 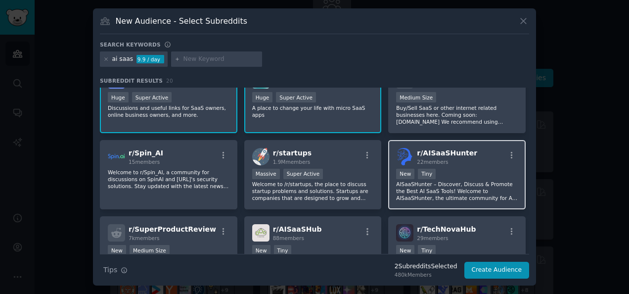 I want to click on div: 2 Subreddit s Selected, so click(x=426, y=266).